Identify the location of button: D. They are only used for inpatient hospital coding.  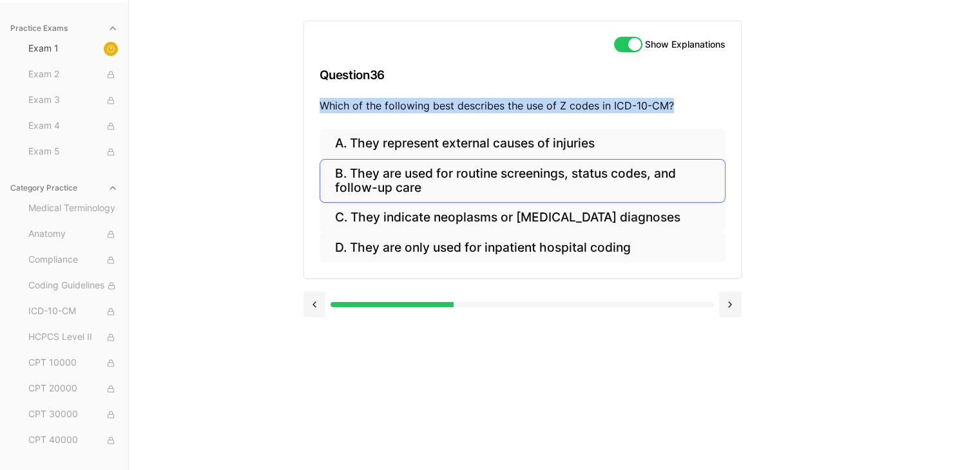
(523, 248).